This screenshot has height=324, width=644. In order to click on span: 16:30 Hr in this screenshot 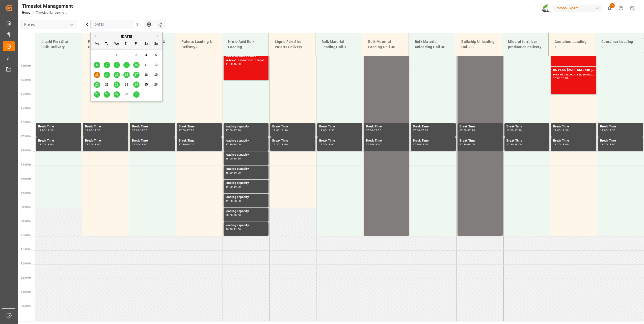, I will do `click(26, 108)`.